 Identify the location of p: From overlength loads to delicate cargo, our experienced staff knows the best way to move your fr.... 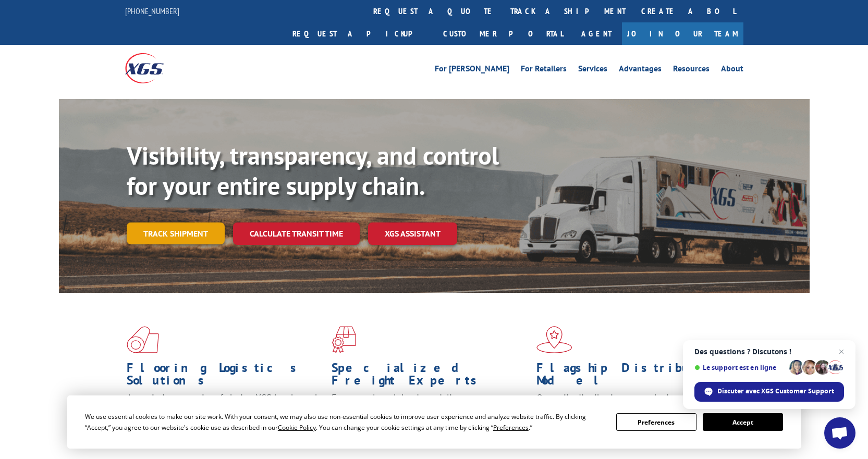
(430, 415).